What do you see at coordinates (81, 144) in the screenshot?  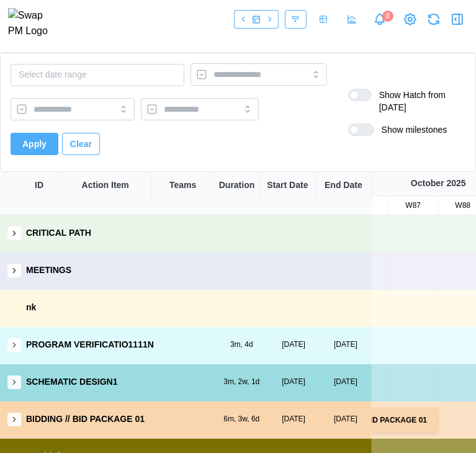 I see `button: Clear` at bounding box center [81, 144].